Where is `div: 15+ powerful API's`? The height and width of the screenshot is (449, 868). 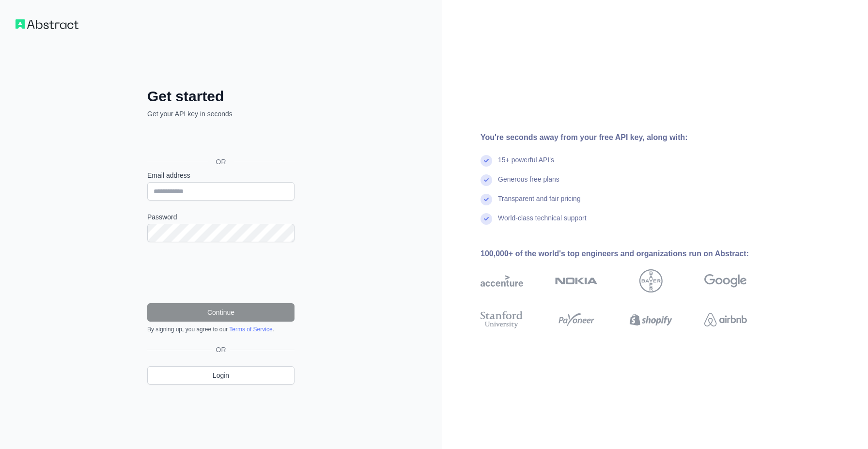 div: 15+ powerful API's is located at coordinates (526, 165).